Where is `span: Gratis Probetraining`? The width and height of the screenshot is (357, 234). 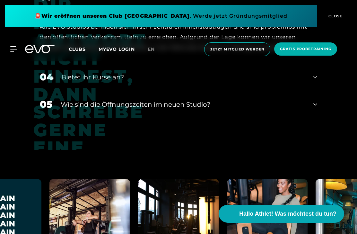 span: Gratis Probetraining is located at coordinates (305, 49).